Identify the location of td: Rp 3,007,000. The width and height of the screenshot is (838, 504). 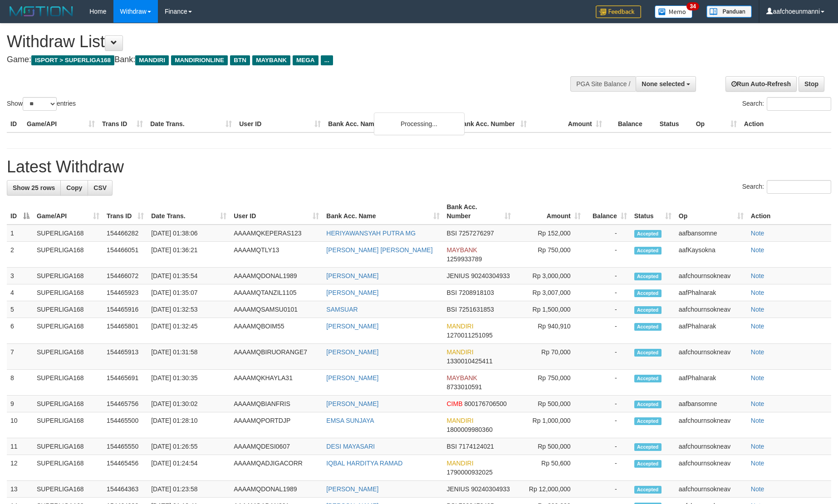
(549, 293).